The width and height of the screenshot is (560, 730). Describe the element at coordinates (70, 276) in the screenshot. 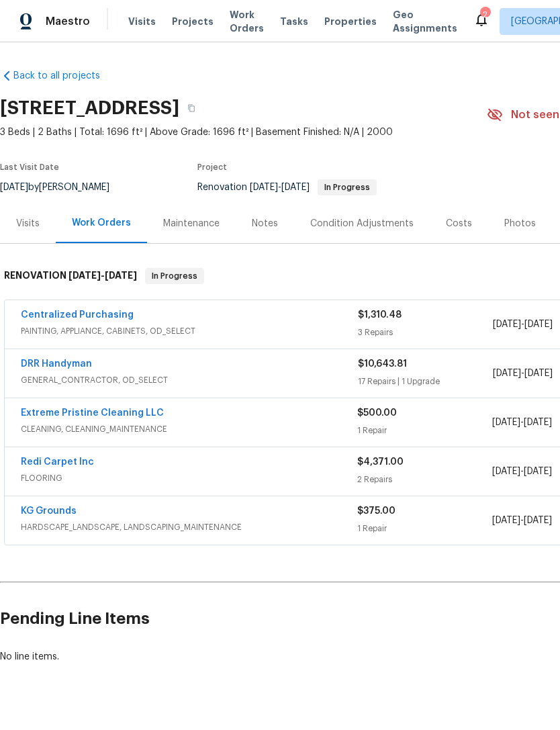

I see `h6: RENOVATION` at that location.